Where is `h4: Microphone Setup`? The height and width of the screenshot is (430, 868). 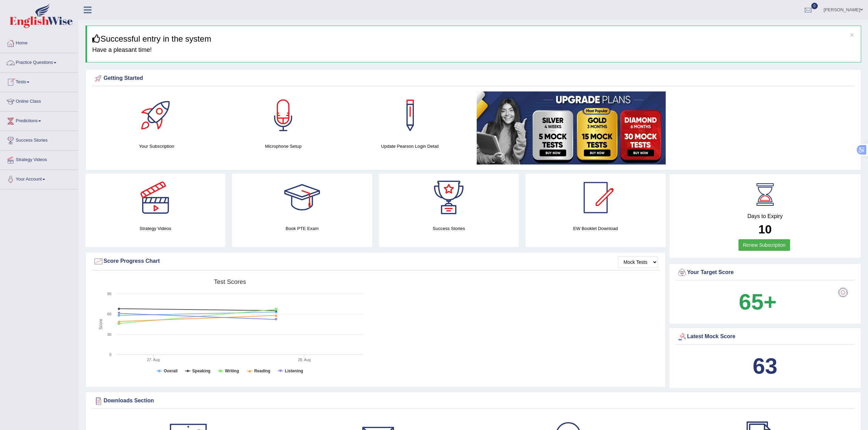
h4: Microphone Setup is located at coordinates (283, 146).